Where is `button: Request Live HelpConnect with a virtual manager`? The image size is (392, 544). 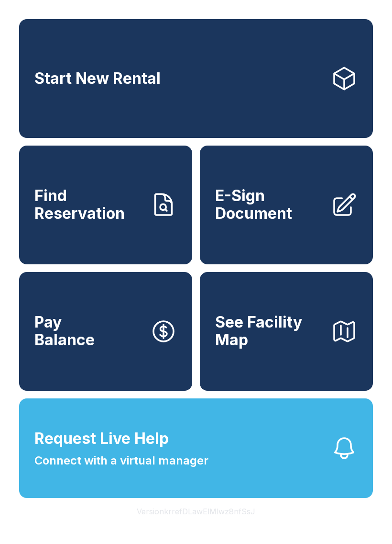
button: Request Live HelpConnect with a virtual manager is located at coordinates (196, 448).